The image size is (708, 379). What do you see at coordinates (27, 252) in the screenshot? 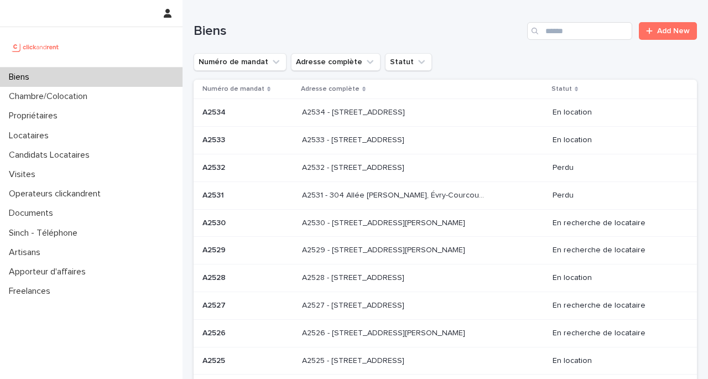
I see `p: Artisans` at bounding box center [27, 252].